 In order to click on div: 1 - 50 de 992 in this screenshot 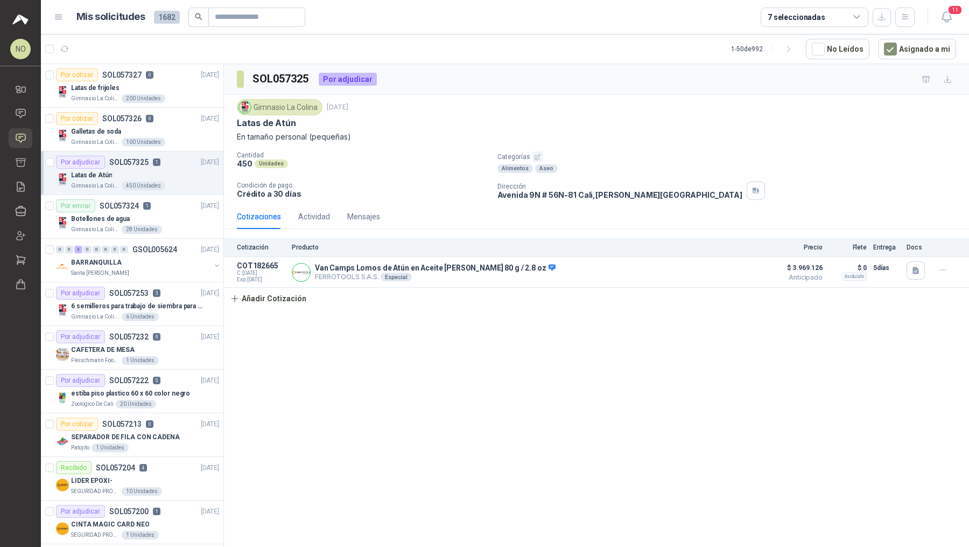, I will do `click(764, 49)`.